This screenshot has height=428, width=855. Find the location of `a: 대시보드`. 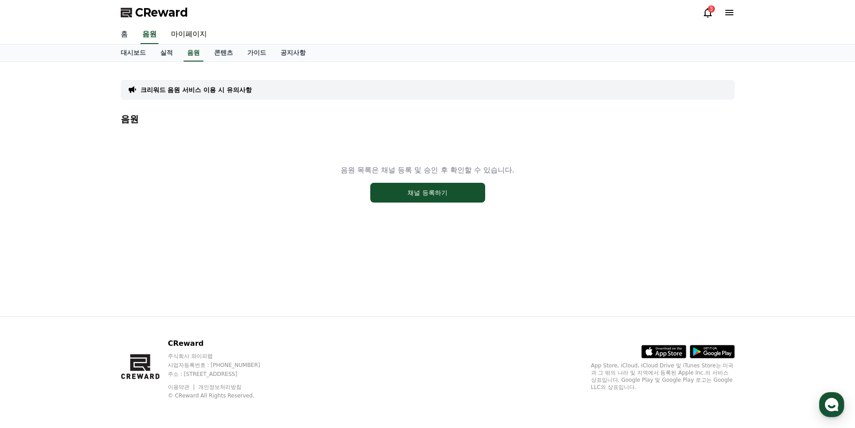

a: 대시보드 is located at coordinates (133, 53).